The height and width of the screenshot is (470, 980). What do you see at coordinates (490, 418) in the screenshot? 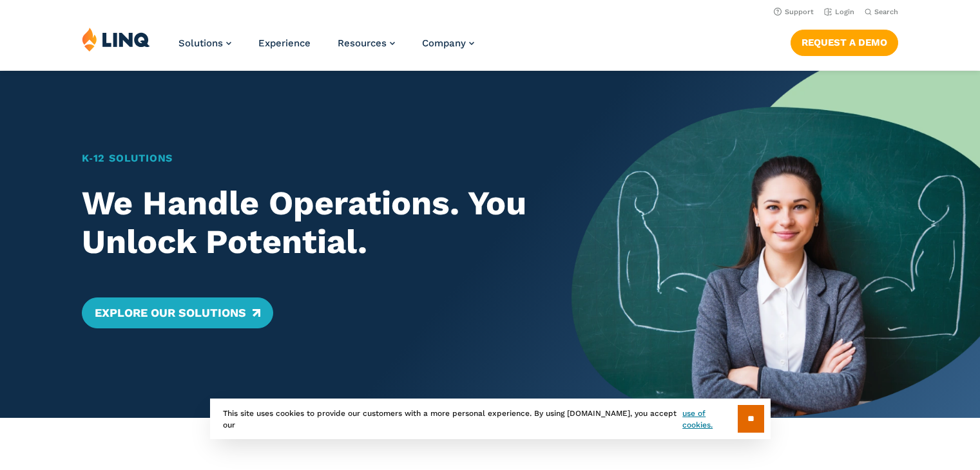
I see `div: This site uses cookies to provide our customers with a more personal experience. By using [DOMAIN...` at bounding box center [490, 418].